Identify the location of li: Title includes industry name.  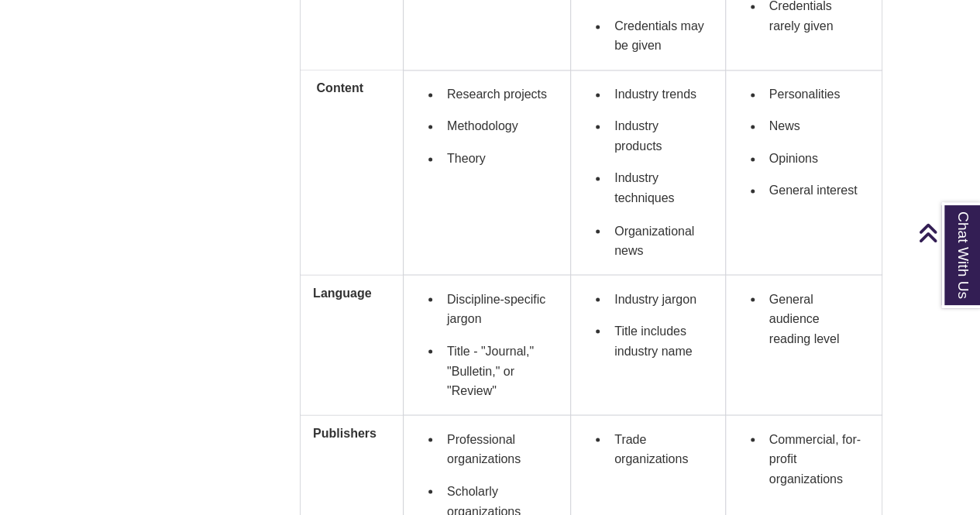
(660, 340).